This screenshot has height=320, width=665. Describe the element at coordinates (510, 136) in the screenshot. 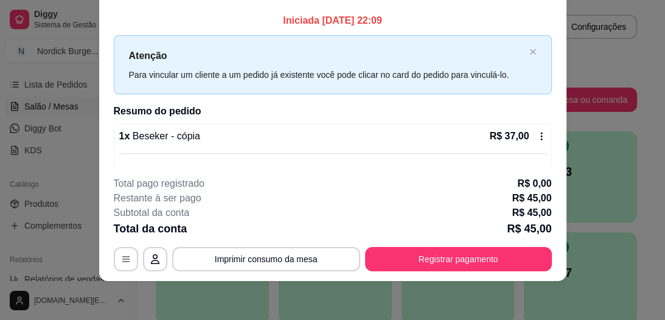

I see `p: R$ 37,00` at that location.